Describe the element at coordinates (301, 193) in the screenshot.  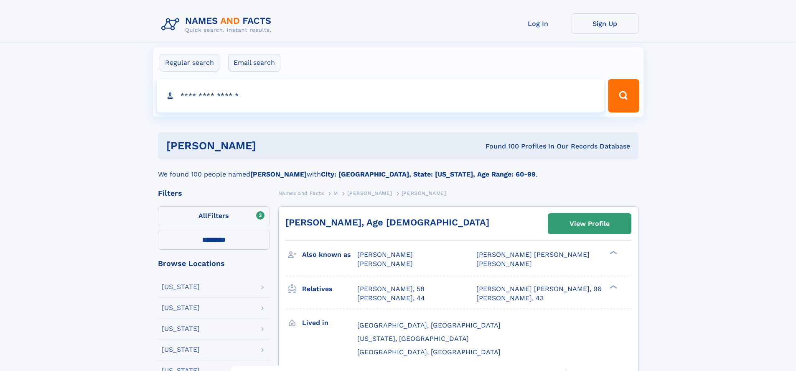
I see `a: Names and Facts` at that location.